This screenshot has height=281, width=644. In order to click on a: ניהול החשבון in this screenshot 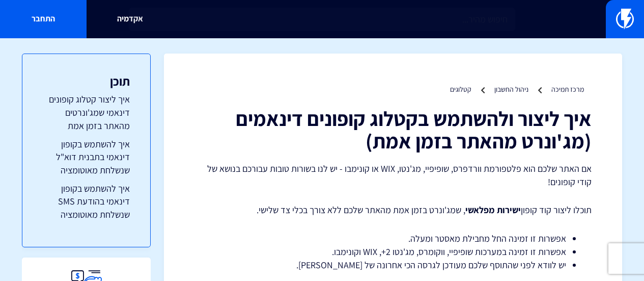, I will do `click(511, 89)`.